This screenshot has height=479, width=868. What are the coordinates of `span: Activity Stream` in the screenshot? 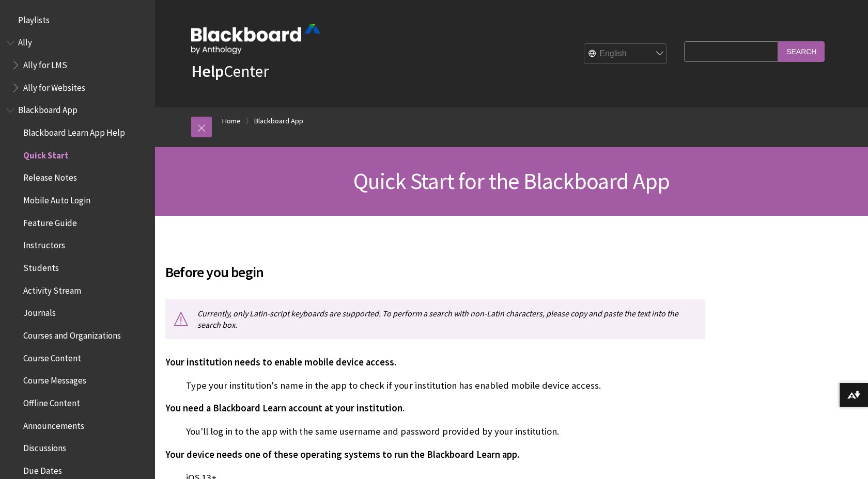 It's located at (52, 289).